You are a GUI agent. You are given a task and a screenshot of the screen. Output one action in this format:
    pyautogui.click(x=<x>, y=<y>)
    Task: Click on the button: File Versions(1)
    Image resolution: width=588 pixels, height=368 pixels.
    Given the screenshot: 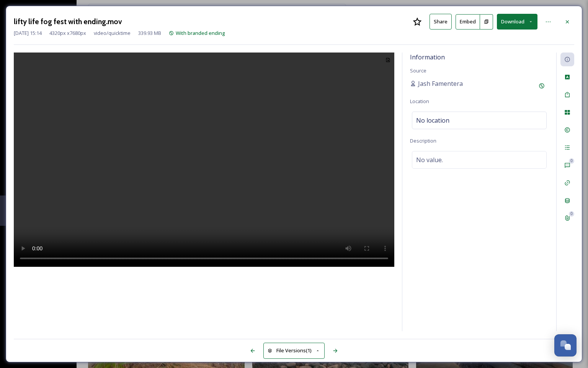 What is the action you would take?
    pyautogui.click(x=294, y=350)
    